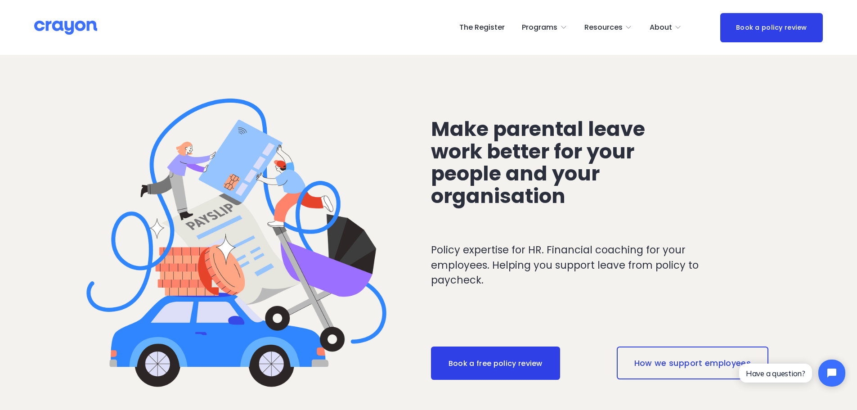 The height and width of the screenshot is (410, 857). What do you see at coordinates (496, 363) in the screenshot?
I see `a: Book a free policy review` at bounding box center [496, 363].